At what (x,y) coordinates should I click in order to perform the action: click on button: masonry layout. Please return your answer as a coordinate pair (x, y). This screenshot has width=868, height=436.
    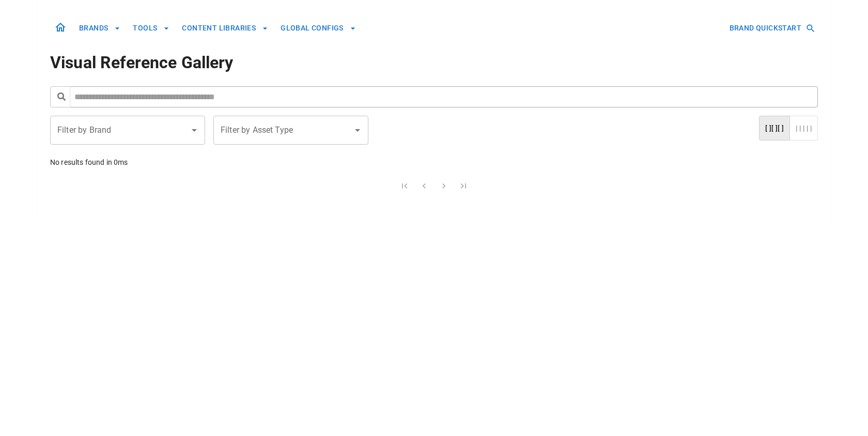
    Looking at the image, I should click on (803, 128).